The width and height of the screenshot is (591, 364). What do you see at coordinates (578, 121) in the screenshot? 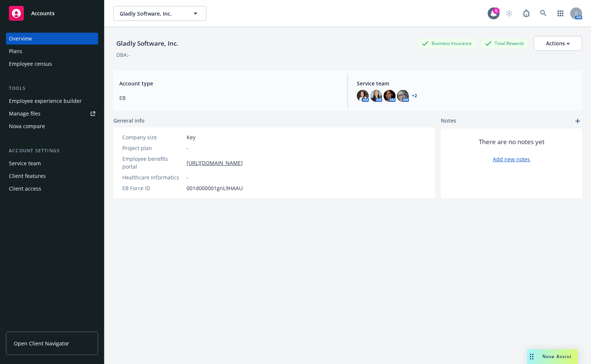
I see `a: add` at bounding box center [578, 121].